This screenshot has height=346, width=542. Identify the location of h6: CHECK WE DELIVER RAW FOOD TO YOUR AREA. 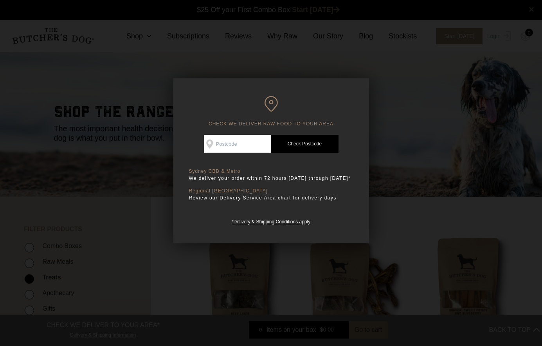
(271, 111).